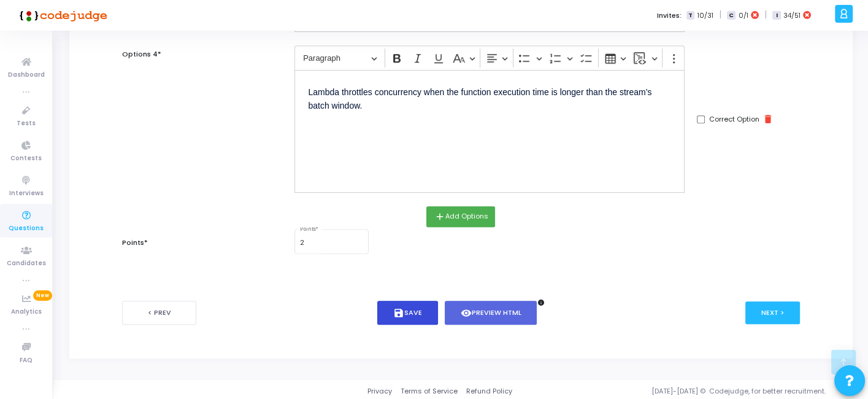 The image size is (868, 399). I want to click on span: Questions, so click(26, 228).